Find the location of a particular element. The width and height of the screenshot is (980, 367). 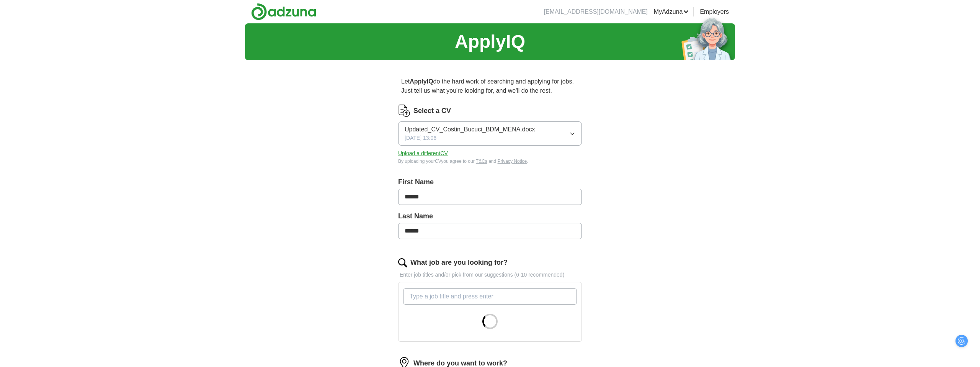

p: Enter job titles and/or pick from our suggestions (6-10 recommended) is located at coordinates (490, 275).